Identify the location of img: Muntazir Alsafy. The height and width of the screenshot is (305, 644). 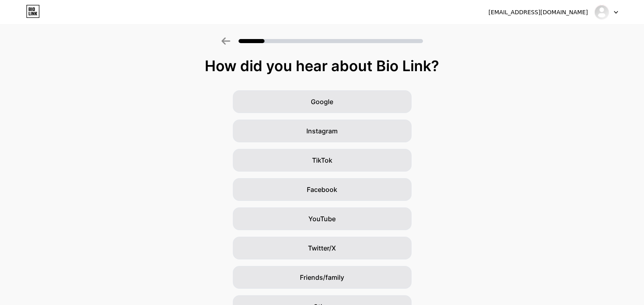
(602, 12).